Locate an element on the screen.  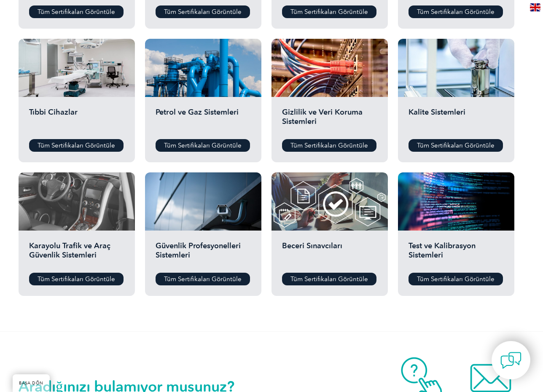
font: Kalite Sistemleri is located at coordinates (437, 112).